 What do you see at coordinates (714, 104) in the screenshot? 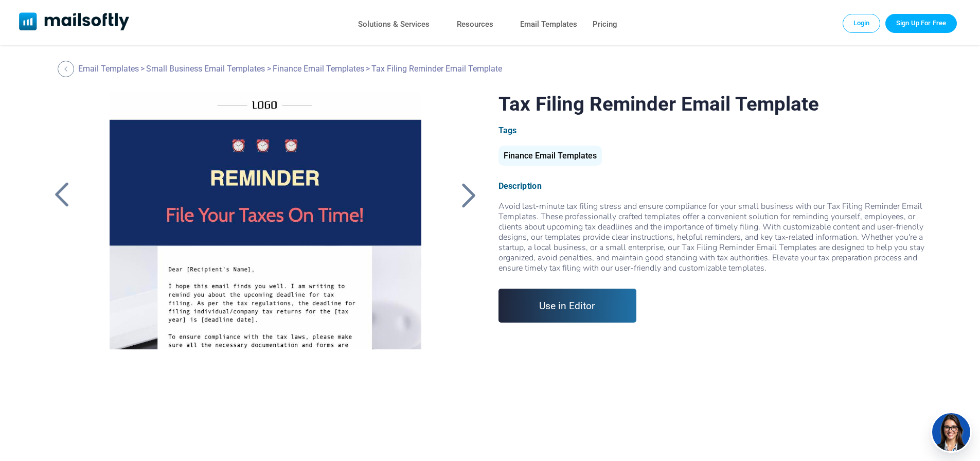
I see `h1: Tax Filing Reminder Email Template` at bounding box center [714, 104].